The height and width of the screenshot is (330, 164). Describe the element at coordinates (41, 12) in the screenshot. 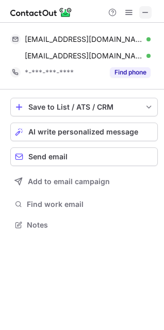

I see `img: ContactOut v5.3.10` at that location.